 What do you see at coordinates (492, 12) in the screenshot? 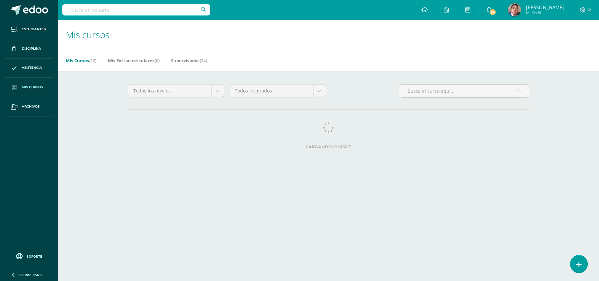
I see `span: 54` at bounding box center [492, 12].